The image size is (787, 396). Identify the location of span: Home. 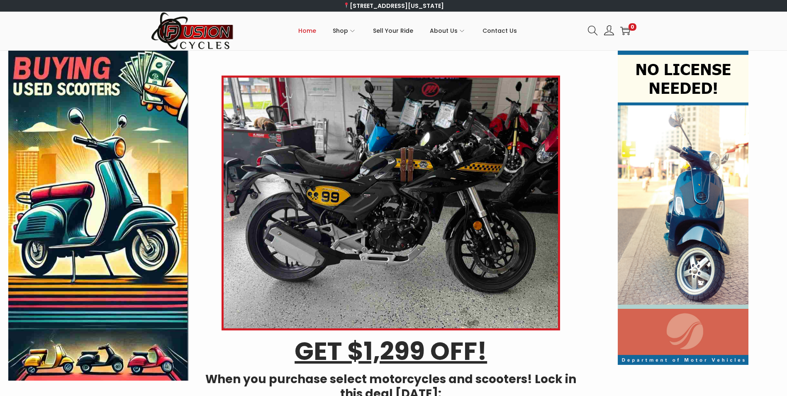
(307, 31).